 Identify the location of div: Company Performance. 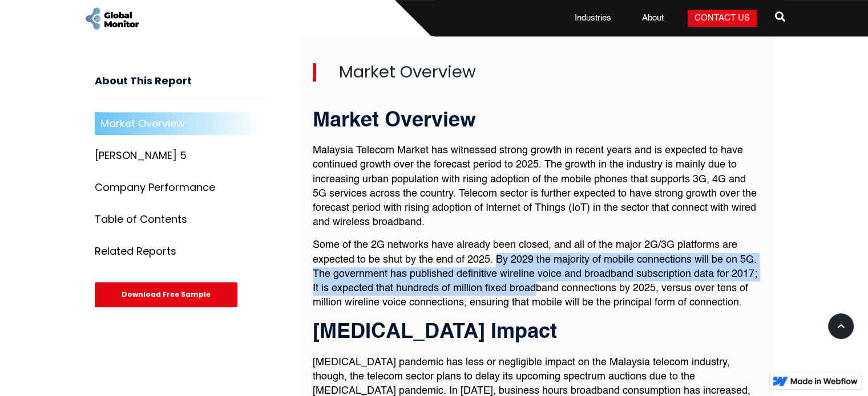
(154, 187).